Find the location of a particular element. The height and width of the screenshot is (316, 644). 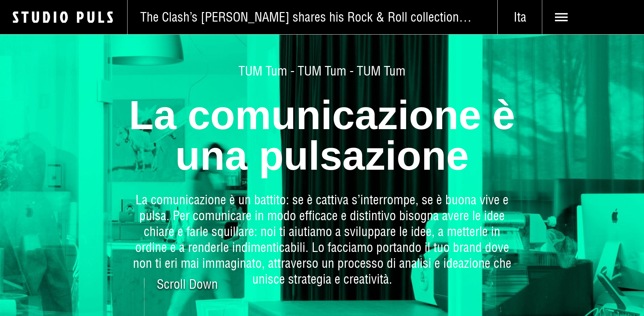

span: Scroll Down is located at coordinates (187, 285).